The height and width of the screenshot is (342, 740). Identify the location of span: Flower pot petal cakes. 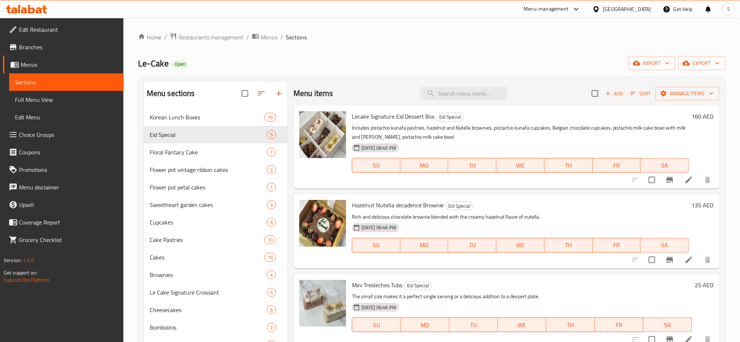
(208, 187).